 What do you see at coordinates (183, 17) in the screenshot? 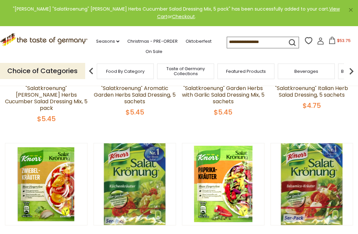
I see `a: Checkout` at bounding box center [183, 17].